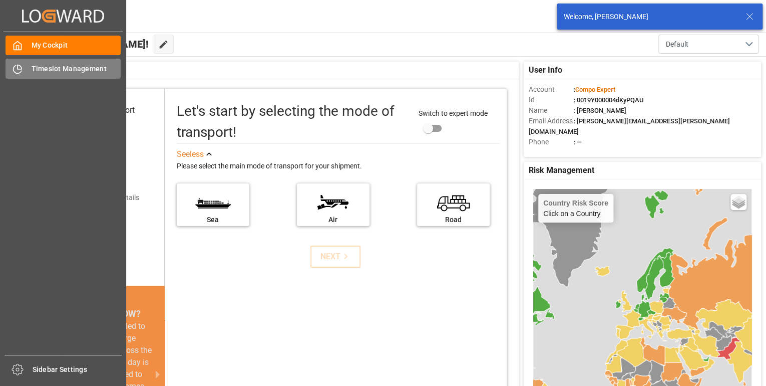  What do you see at coordinates (338, 166) in the screenshot?
I see `div: Please select the main mode of transport for your shipment.` at bounding box center [338, 166].